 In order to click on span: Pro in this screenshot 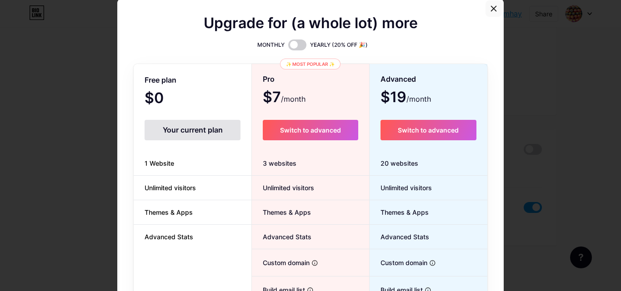, I will do `click(269, 79)`.